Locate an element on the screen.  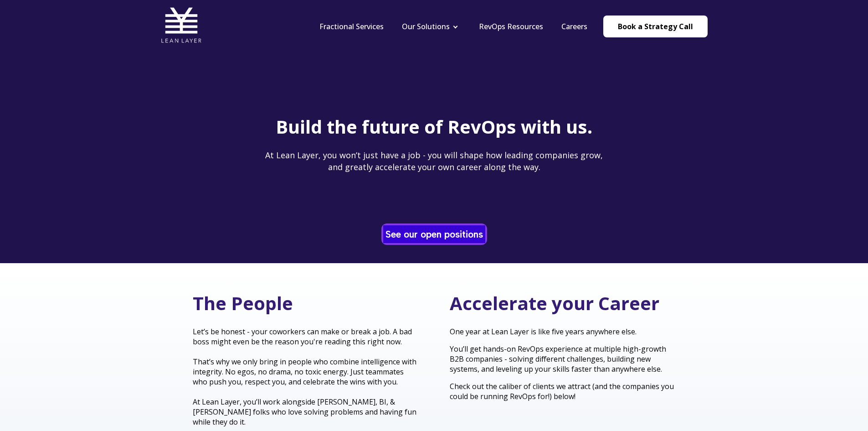
span: Build the future of RevOps with us. is located at coordinates (434, 126).